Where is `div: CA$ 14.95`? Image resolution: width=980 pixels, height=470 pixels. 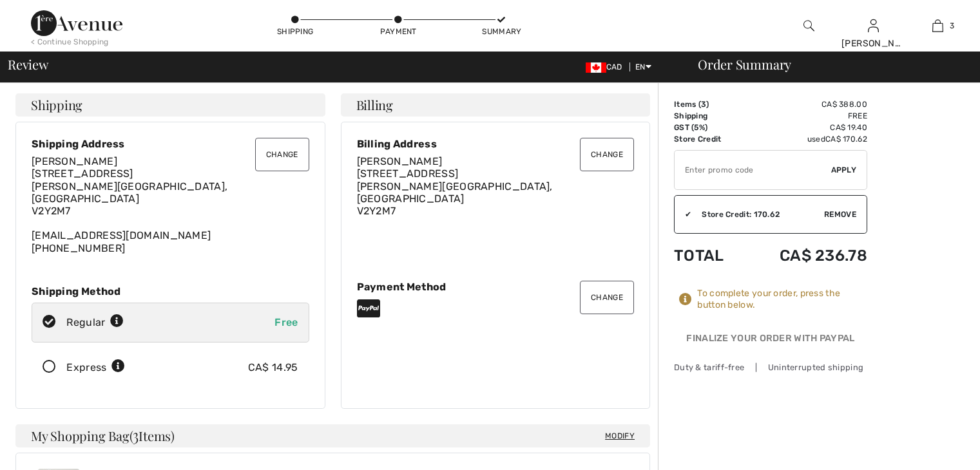 div: CA$ 14.95 is located at coordinates (273, 367).